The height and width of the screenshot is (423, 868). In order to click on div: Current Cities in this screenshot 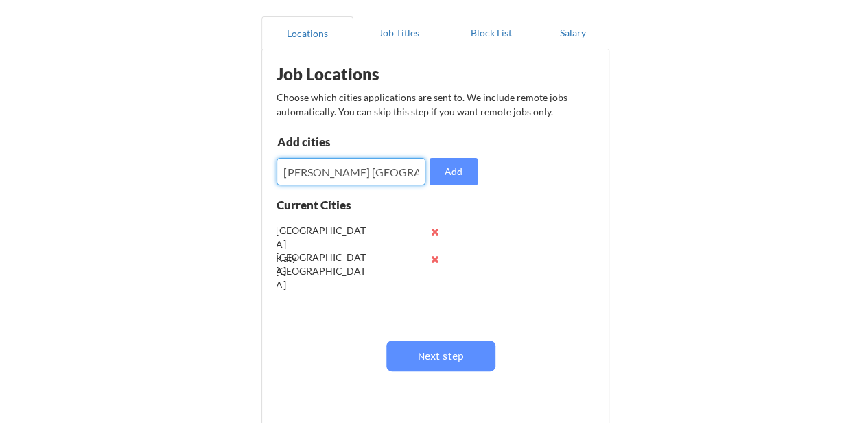, I will do `click(329, 204)`.